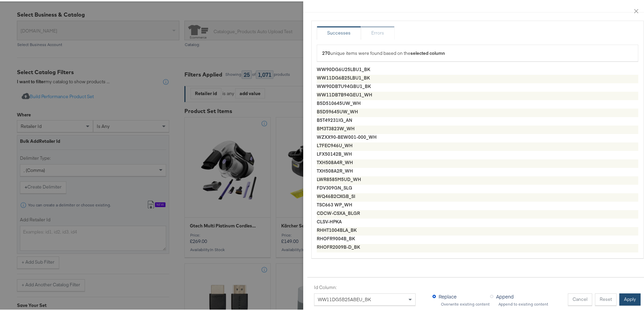  Describe the element at coordinates (428, 52) in the screenshot. I see `strong: selected column` at that location.